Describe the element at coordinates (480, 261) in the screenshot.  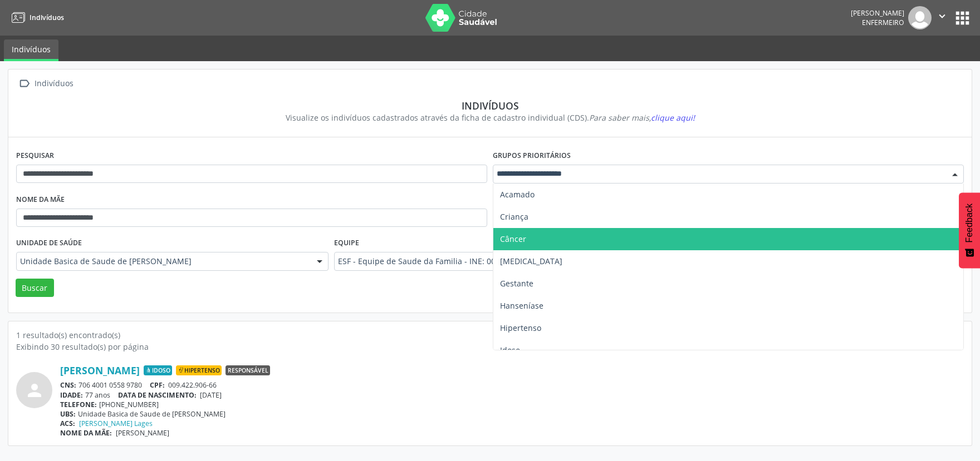
I see `span: ESF - Equipe de Saude da Familia - INE: 0000242403` at that location.